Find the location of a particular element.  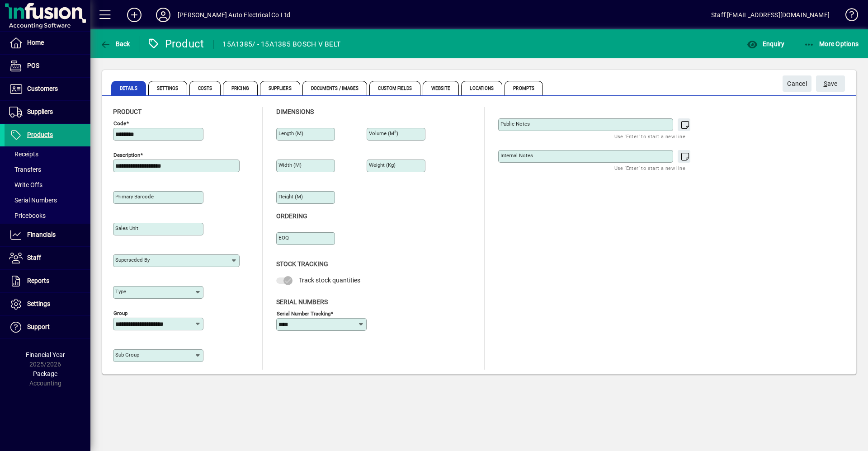

mat-label: Code is located at coordinates (120, 123).